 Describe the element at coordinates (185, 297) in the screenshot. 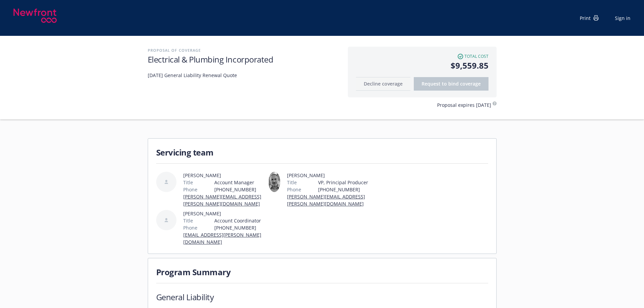

I see `h1: General Liability` at that location.